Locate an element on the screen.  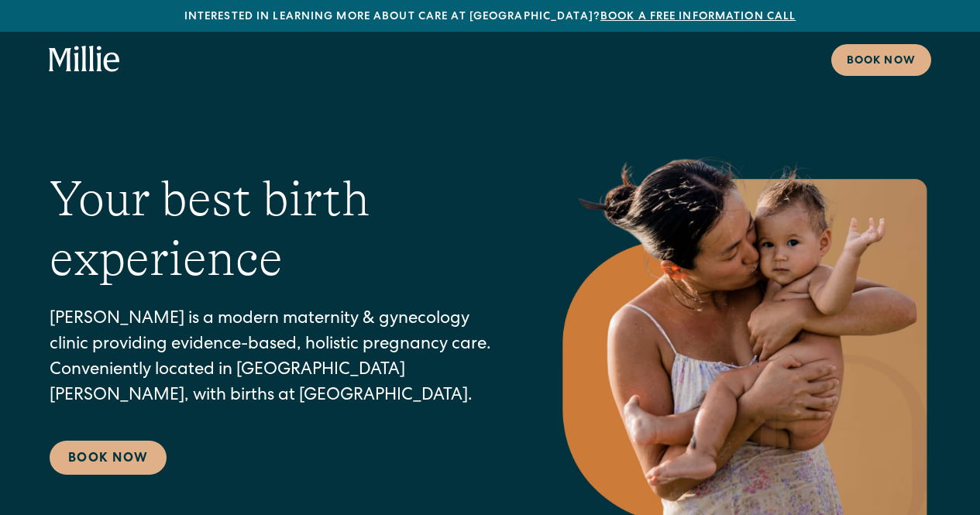
a: home is located at coordinates (84, 60).